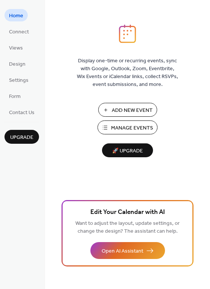  I want to click on span: Manage Events, so click(132, 128).